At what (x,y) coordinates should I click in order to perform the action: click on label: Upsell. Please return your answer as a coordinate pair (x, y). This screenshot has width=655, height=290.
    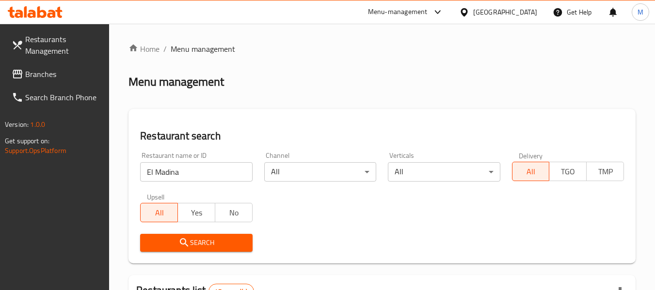
    Looking at the image, I should click on (156, 197).